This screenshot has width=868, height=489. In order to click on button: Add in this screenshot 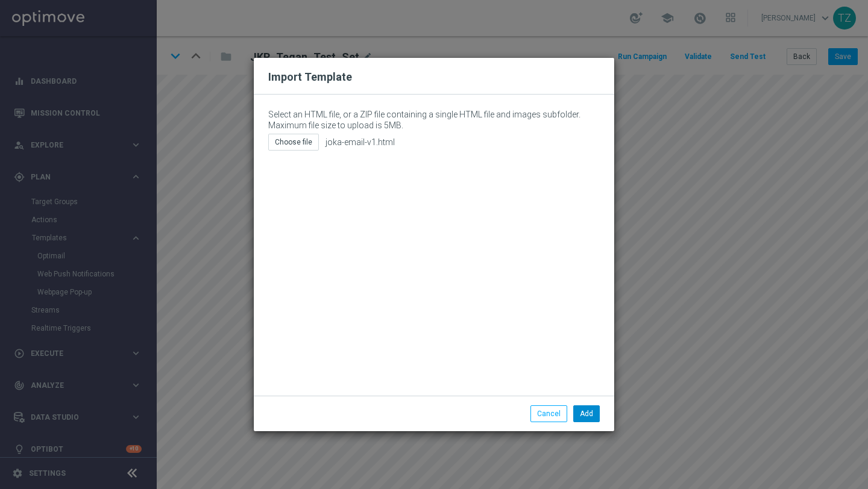, I will do `click(587, 414)`.